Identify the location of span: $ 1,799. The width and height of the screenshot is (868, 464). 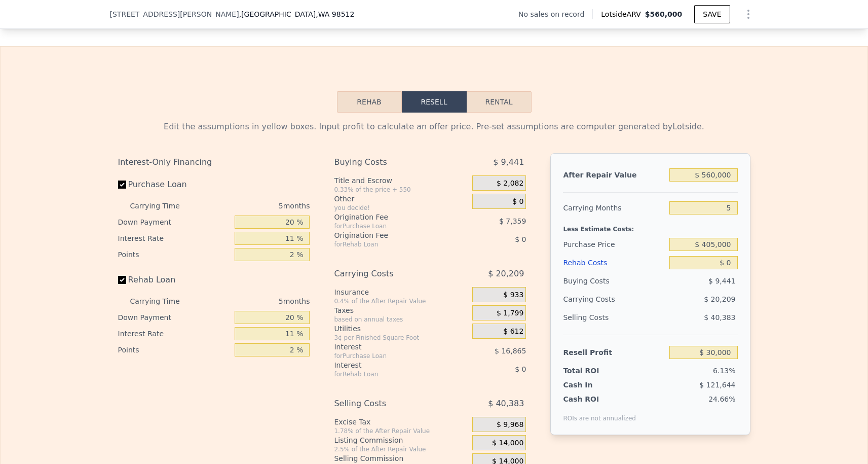
(510, 313).